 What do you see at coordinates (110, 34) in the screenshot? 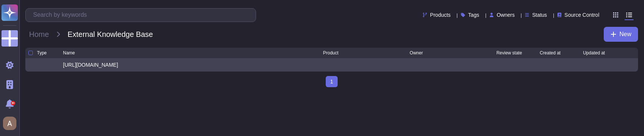
I see `span: External Knowledge Base` at bounding box center [110, 34].